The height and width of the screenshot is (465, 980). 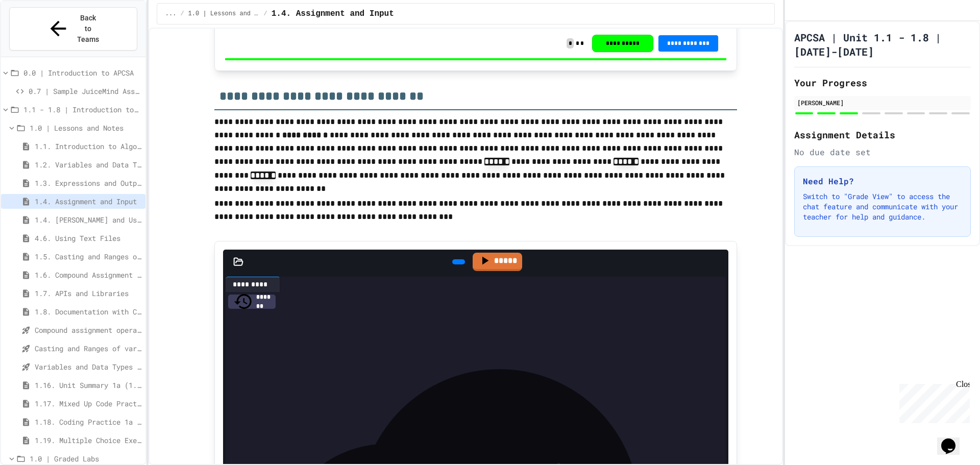 I want to click on span: 1.0 | Graded Labs, so click(x=85, y=458).